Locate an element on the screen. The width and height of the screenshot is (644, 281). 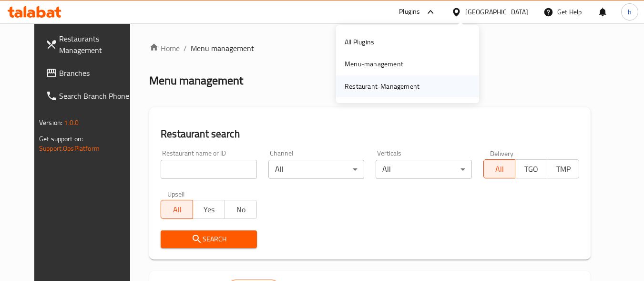
span: Get support on: is located at coordinates (61, 139).